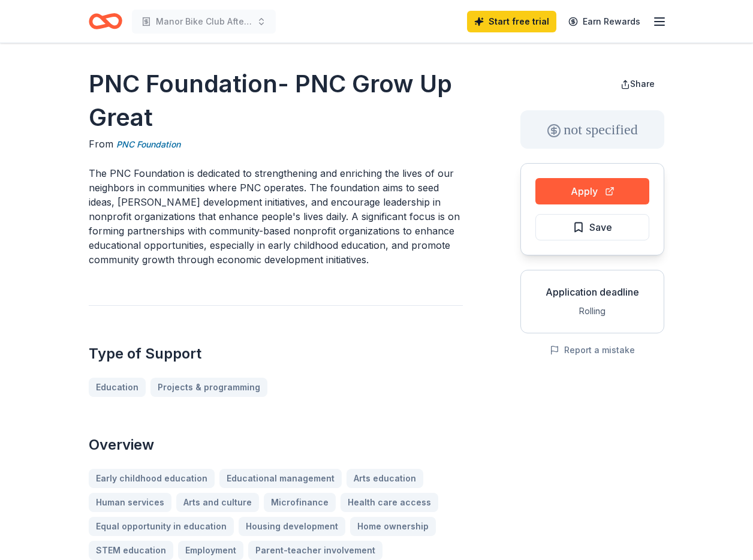 This screenshot has height=560, width=753. Describe the element at coordinates (204, 22) in the screenshot. I see `button: Manor Bike Club After-School & Youth Sports Support` at that location.